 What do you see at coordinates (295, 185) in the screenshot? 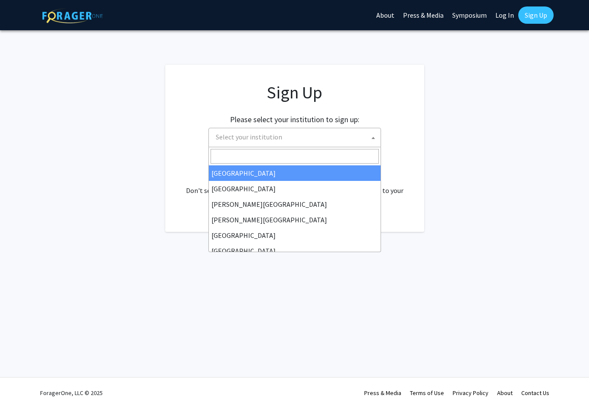
I see `div: Already have an account? . Don't see your institution? about bringing ForagerOne to your institut...` at bounding box center [295, 185].